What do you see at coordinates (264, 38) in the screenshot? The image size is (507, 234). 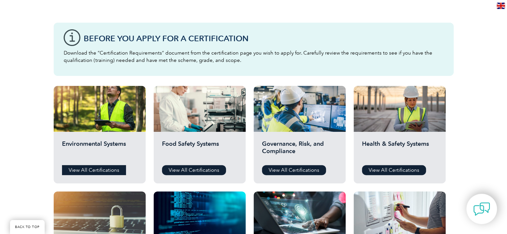 I see `h3: Before You Apply For a Certification` at bounding box center [264, 38].